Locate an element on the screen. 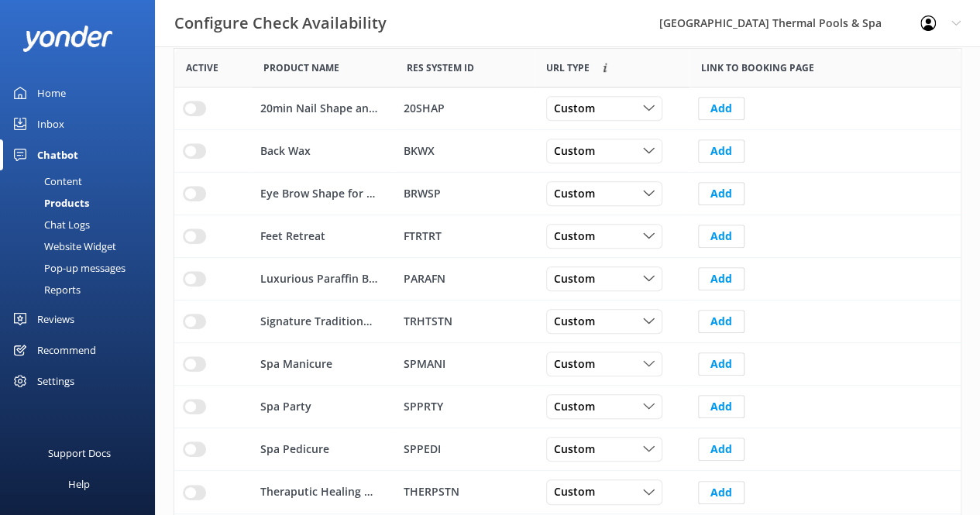 This screenshot has height=515, width=980. div: Pop-up messages is located at coordinates (68, 268).